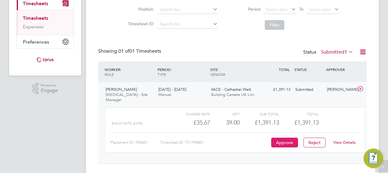  I want to click on div: APPROVER, so click(340, 70).